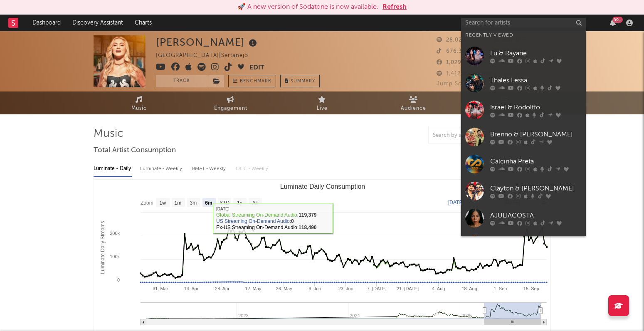 Image resolution: width=644 pixels, height=331 pixels. Describe the element at coordinates (618, 20) in the screenshot. I see `div: 99 +` at that location.